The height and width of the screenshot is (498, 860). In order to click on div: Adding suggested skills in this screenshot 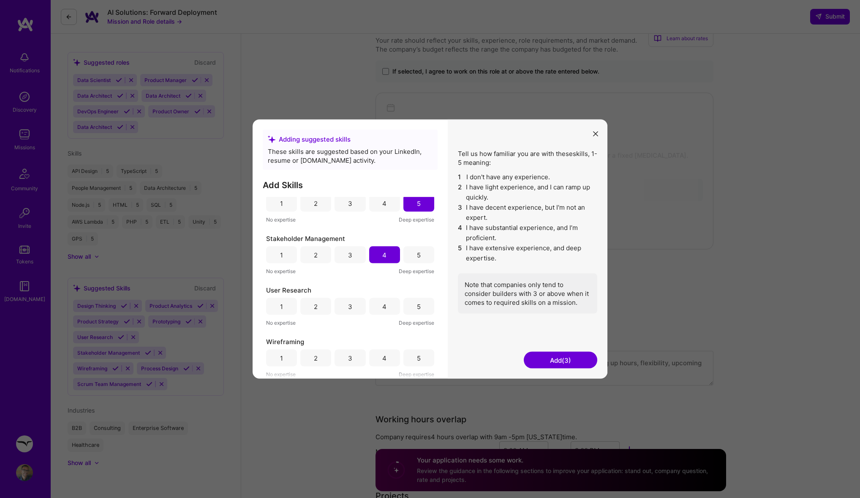, I will do `click(350, 139)`.